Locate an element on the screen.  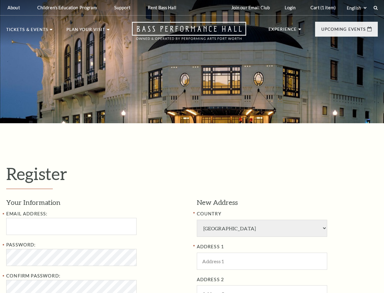
label: ADDRESS 2 is located at coordinates (288, 280).